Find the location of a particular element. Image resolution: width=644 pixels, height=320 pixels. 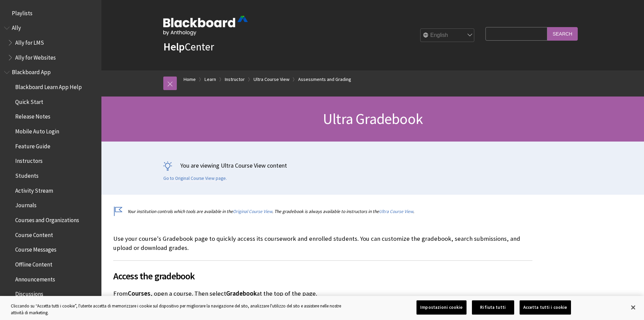

span: Journals is located at coordinates (26, 204).